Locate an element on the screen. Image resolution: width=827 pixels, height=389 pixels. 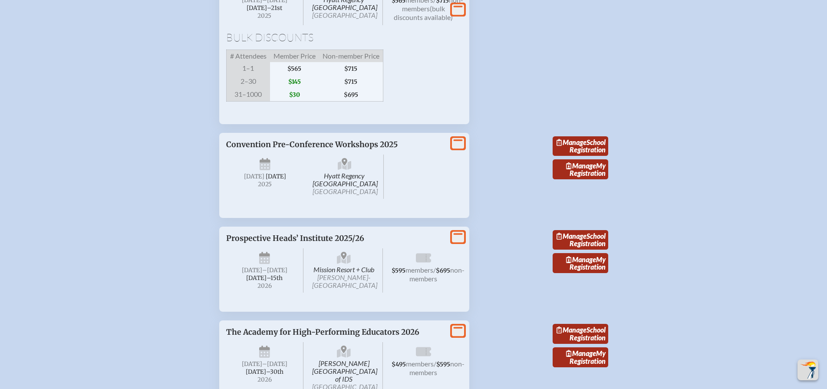
span: The Academy for High-Performing Educators 2026 is located at coordinates (323, 332).